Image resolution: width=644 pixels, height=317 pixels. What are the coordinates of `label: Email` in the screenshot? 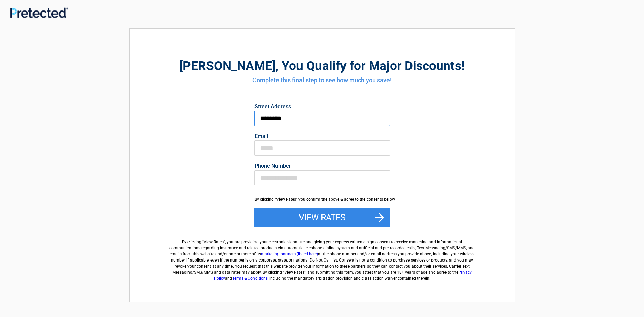 It's located at (322, 137).